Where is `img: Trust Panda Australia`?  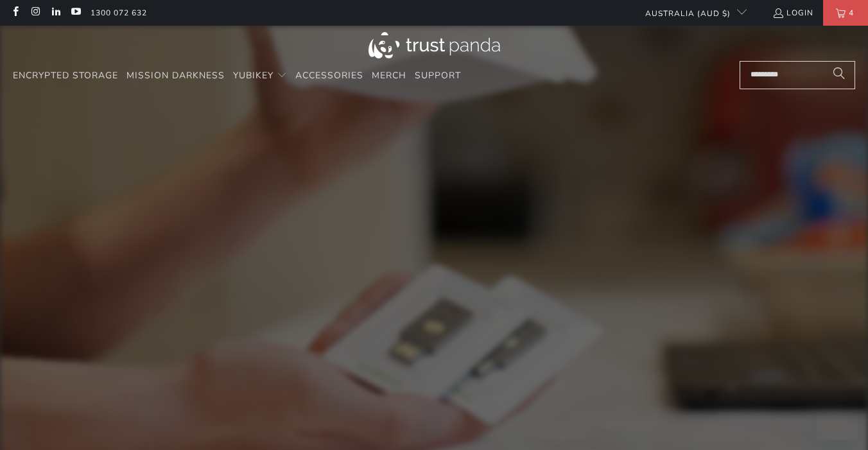
img: Trust Panda Australia is located at coordinates (434, 45).